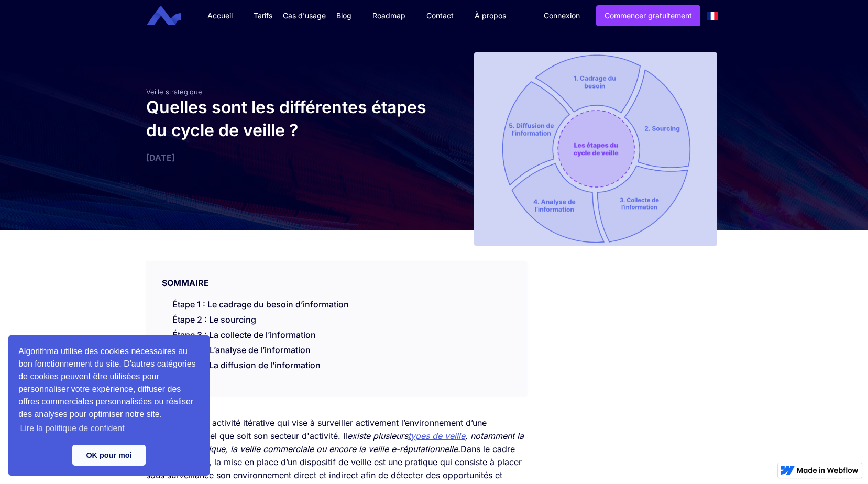  Describe the element at coordinates (109, 455) in the screenshot. I see `a: dismiss cookie message` at that location.